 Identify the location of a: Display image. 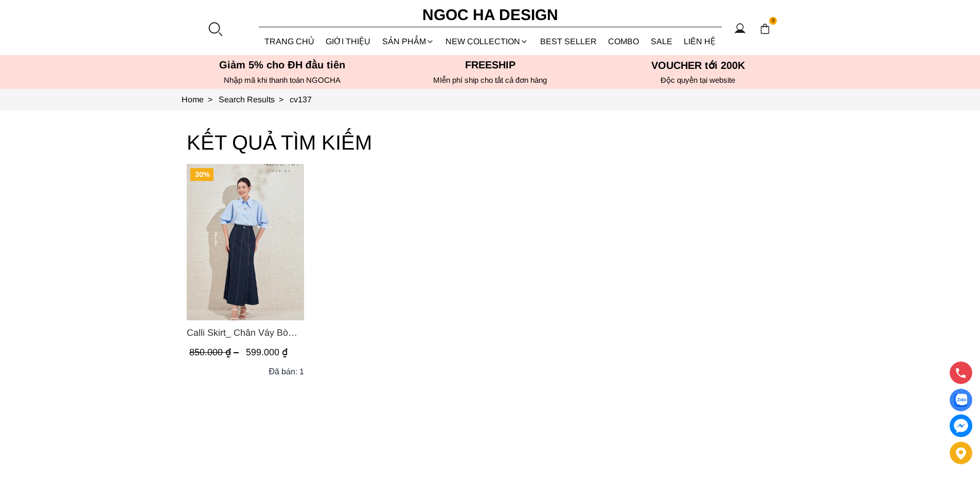
(961, 400).